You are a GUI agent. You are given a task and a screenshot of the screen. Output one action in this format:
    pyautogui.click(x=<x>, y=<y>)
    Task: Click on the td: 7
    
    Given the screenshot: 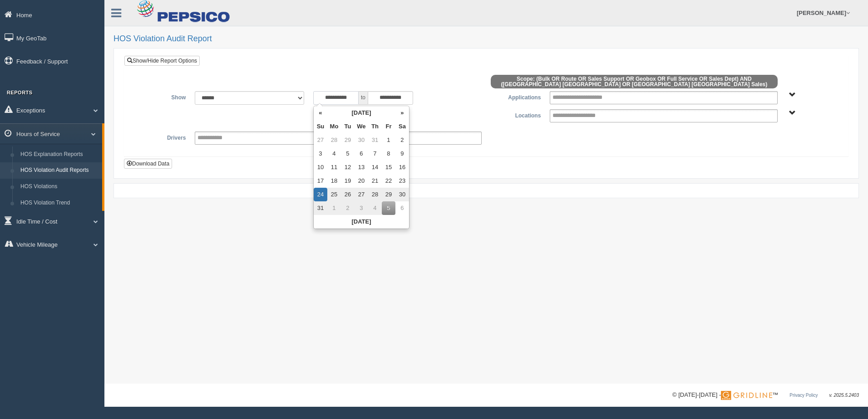 What is the action you would take?
    pyautogui.click(x=375, y=154)
    